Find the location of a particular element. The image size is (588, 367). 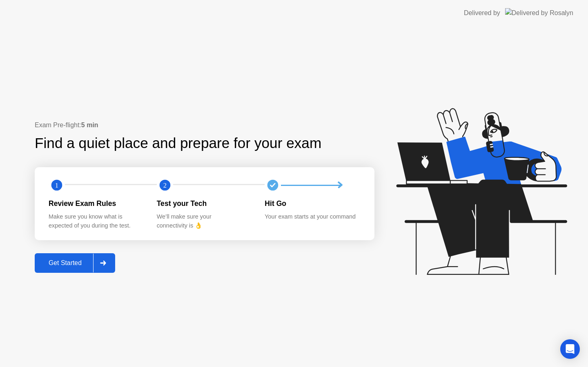

div: Hit Go is located at coordinates (312, 204).